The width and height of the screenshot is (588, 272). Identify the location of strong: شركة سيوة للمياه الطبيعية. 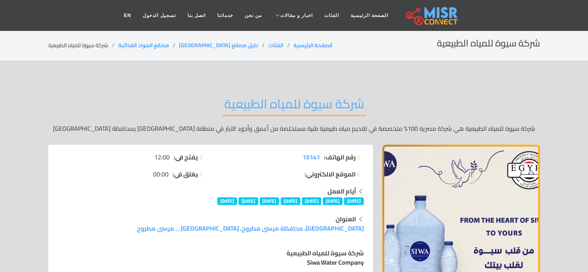
(325, 253).